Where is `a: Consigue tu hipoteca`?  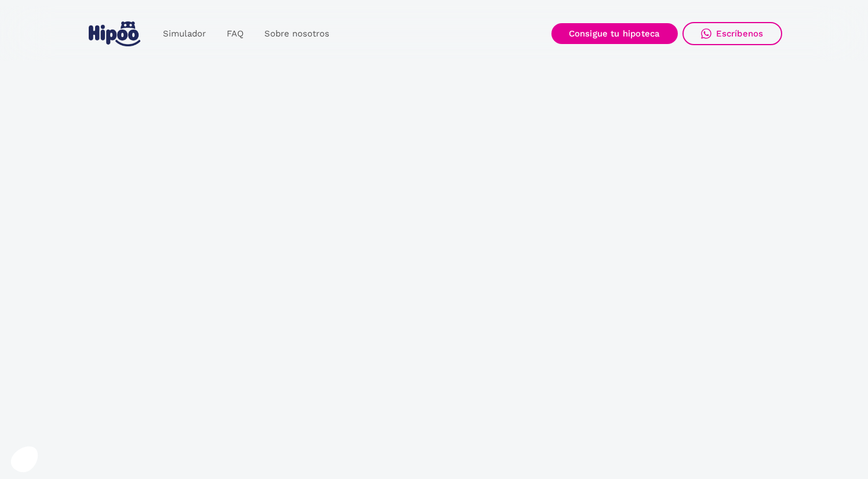 a: Consigue tu hipoteca is located at coordinates (614, 33).